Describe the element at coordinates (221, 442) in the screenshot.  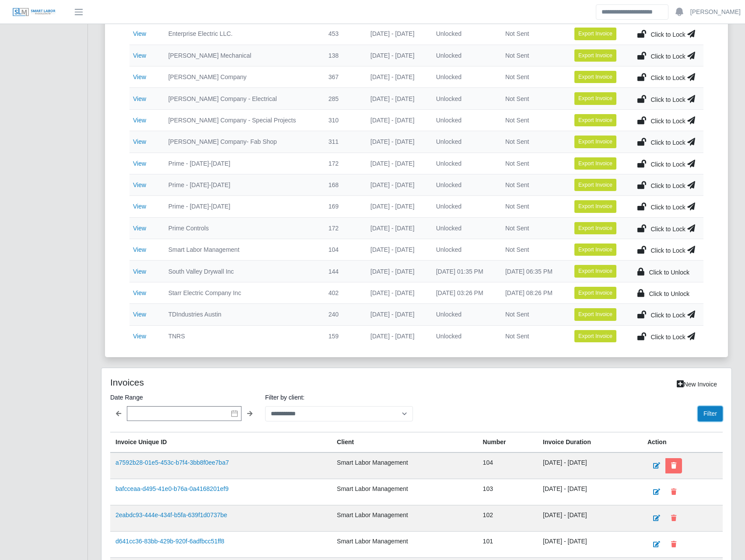
I see `th: Invoice Unique ID` at that location.